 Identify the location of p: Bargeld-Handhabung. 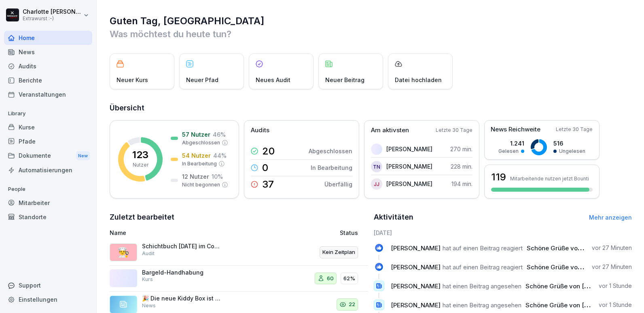
(183, 273).